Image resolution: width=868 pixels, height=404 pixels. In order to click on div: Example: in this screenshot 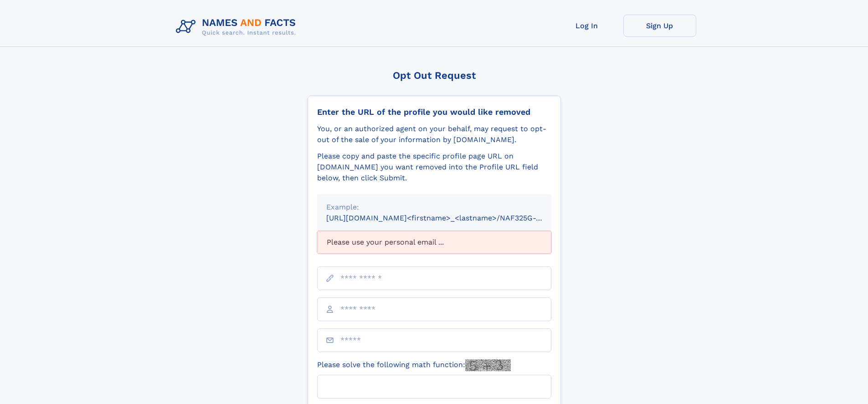, I will do `click(435, 207)`.